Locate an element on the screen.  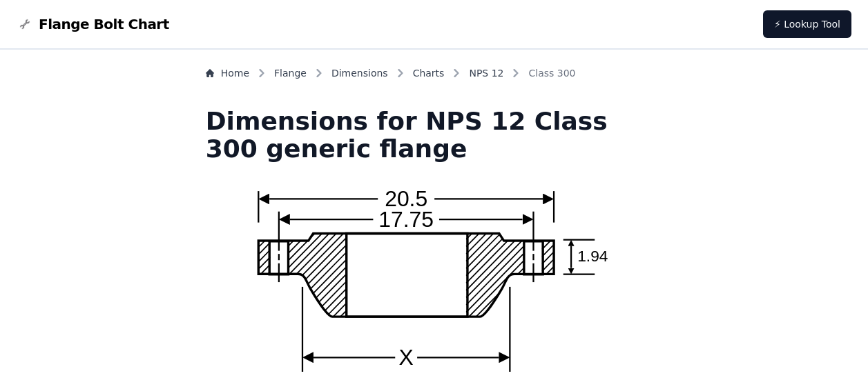
h1: Dimensions for NPS 12 Class 300 generic flange is located at coordinates (434, 135).